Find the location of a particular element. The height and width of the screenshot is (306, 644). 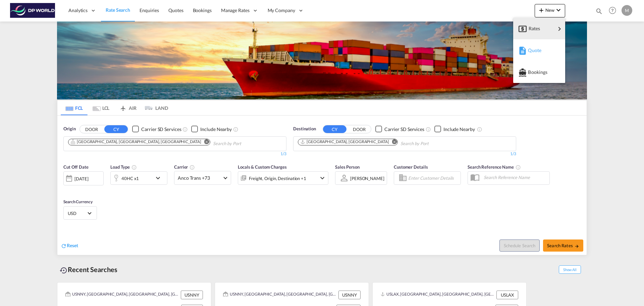

span: Bookings is located at coordinates (532, 72).